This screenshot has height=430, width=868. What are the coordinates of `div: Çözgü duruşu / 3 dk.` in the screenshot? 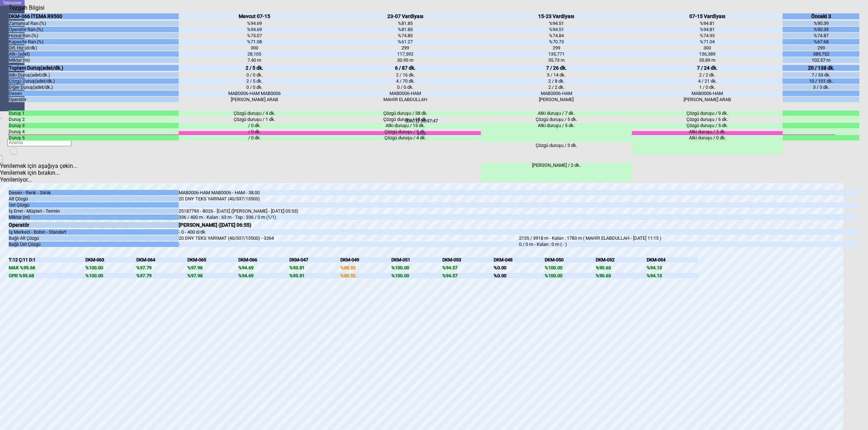 It's located at (555, 152).